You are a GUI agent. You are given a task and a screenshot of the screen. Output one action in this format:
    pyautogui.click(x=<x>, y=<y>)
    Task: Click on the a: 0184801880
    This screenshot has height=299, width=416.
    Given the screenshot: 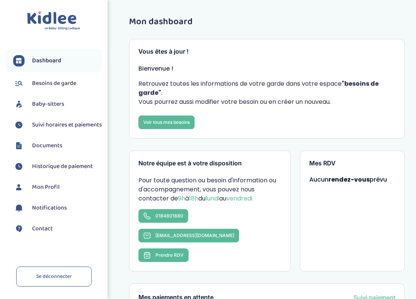 What is the action you would take?
    pyautogui.click(x=163, y=216)
    